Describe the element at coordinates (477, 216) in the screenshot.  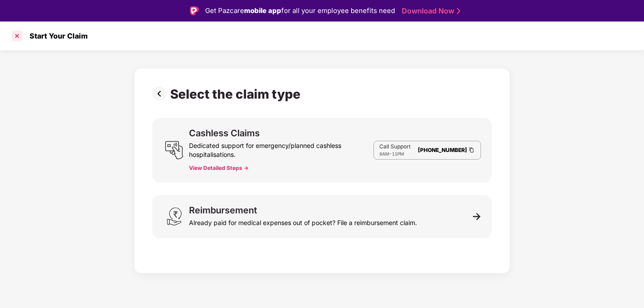
I see `img: svg+xml;base64,PHN2ZyB3aWR0aD0iMTEiIGhlaWdodD0iMTEiIHZpZXdCb3g9IjAgMCAxMSAxMSIgZmlsbD0ibm9uZSIgeG...` at that location.